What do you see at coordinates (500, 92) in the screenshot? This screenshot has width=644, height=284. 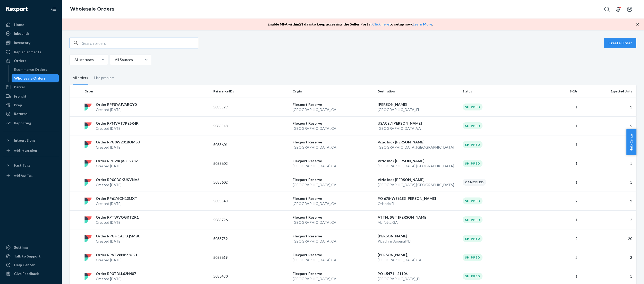 I see `th: Status` at bounding box center [500, 92].